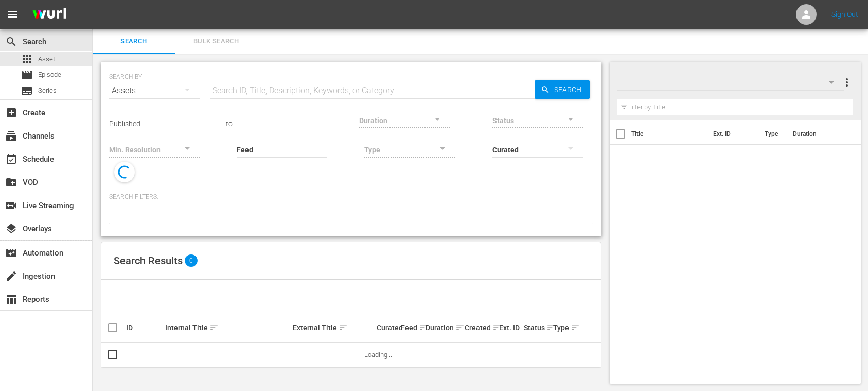  Describe the element at coordinates (126, 123) in the screenshot. I see `span: Published:` at that location.